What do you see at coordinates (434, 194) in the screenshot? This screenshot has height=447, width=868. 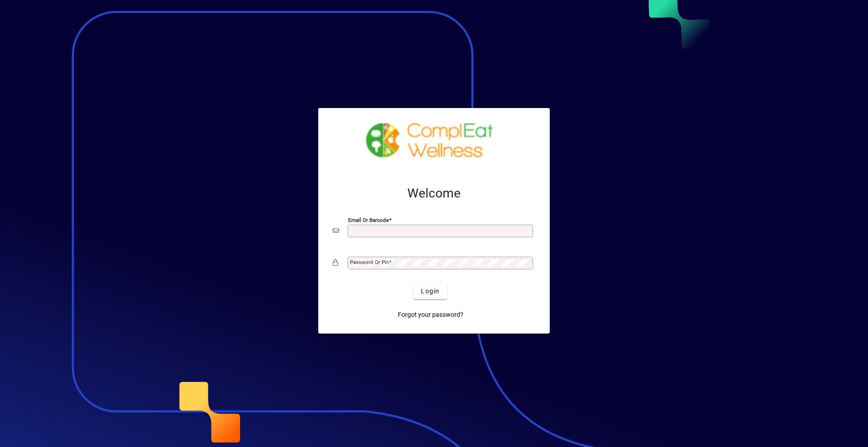 I see `h2: Welcome` at bounding box center [434, 194].